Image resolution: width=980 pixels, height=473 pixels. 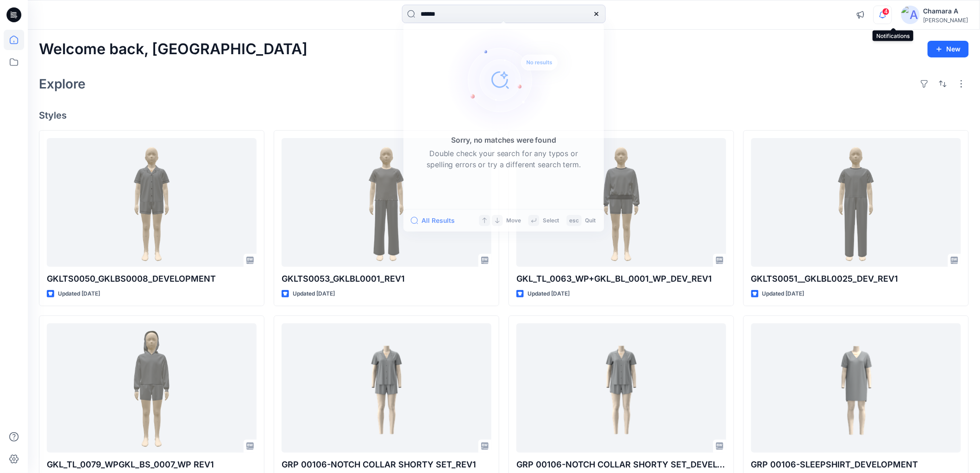 I want to click on p: Quit, so click(x=591, y=221).